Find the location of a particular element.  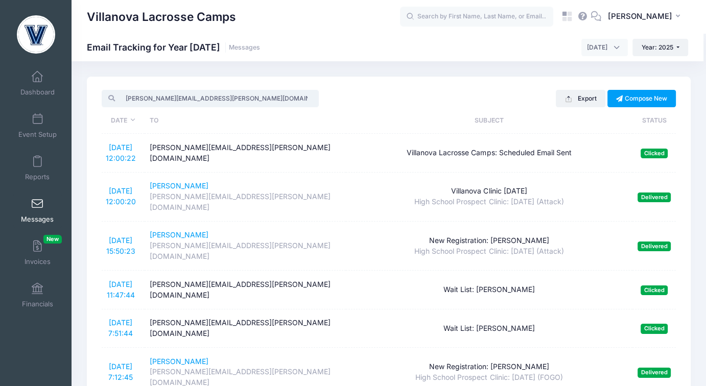

a: Compose New is located at coordinates (642, 99).